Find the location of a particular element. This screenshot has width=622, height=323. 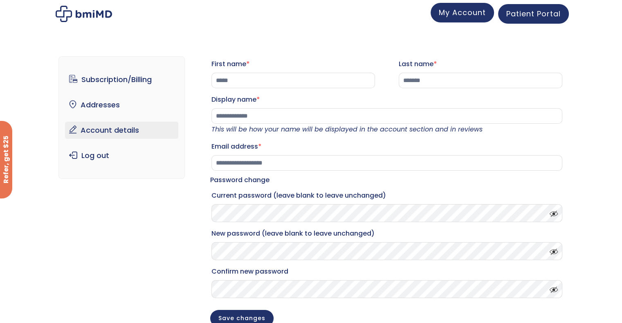

label: Email address is located at coordinates (387, 147).